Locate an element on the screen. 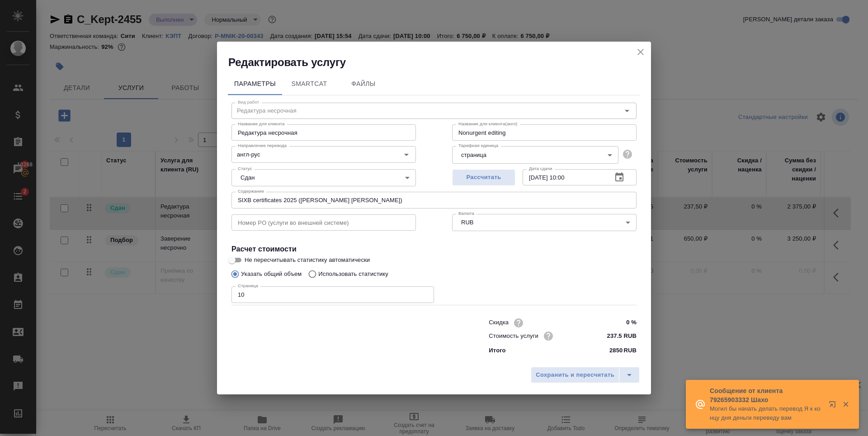 The image size is (868, 436). div: split button is located at coordinates (585, 375).